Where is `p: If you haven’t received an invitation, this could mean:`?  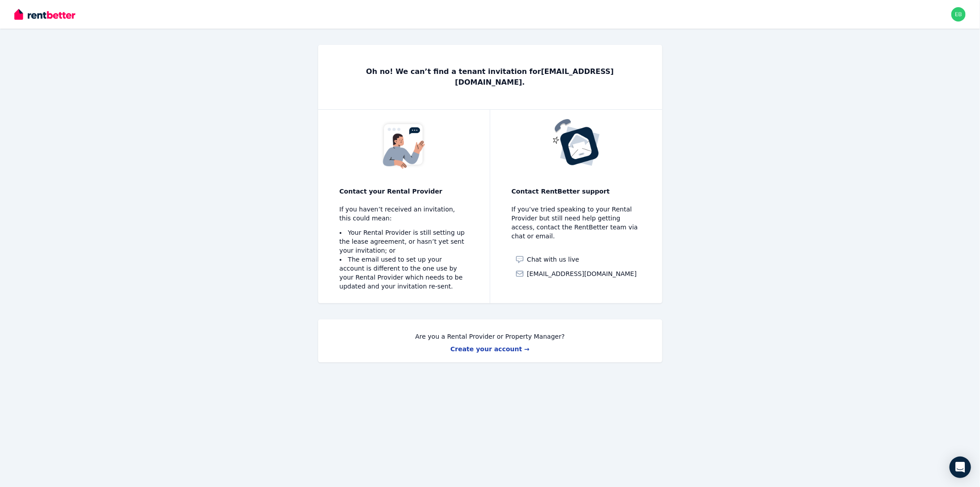
p: If you haven’t received an invitation, this could mean: is located at coordinates (404, 214).